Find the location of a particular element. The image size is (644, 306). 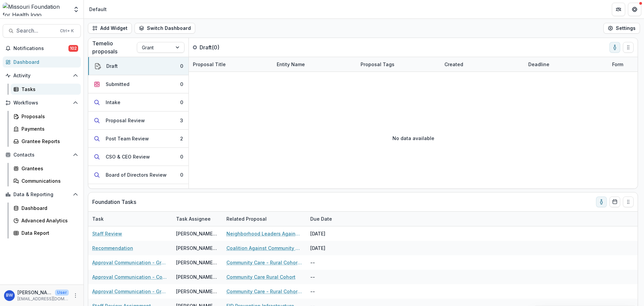

a: Neighborhood Leaders Against Firearm Deaths is located at coordinates (264, 233).